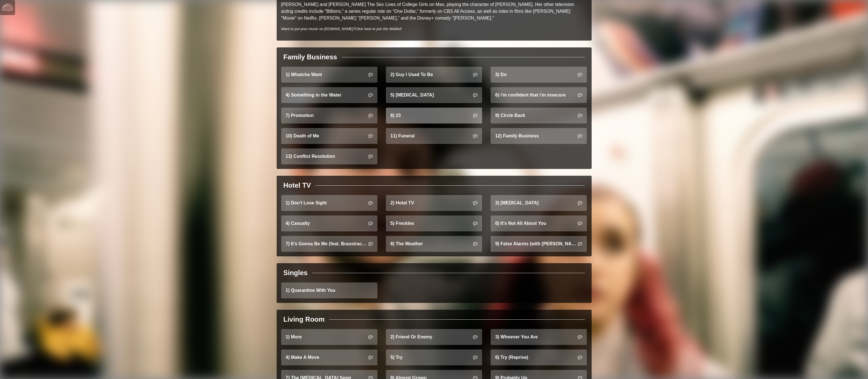 The height and width of the screenshot is (379, 868). What do you see at coordinates (434, 357) in the screenshot?
I see `a: 5) Try` at bounding box center [434, 357].